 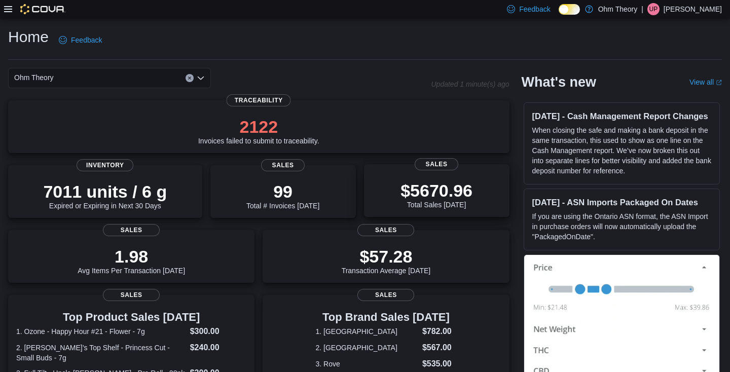 I want to click on div: Expired or Expiring in Next 30 Days, so click(x=105, y=196).